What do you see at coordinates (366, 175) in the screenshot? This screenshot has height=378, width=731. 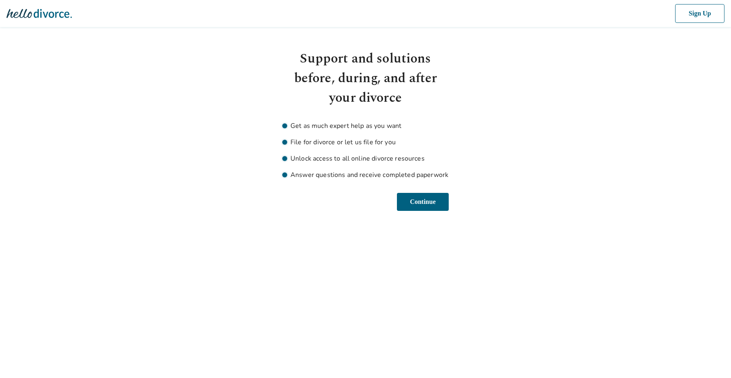 I see `li: Answer questions and receive completed paperwork` at bounding box center [366, 175].